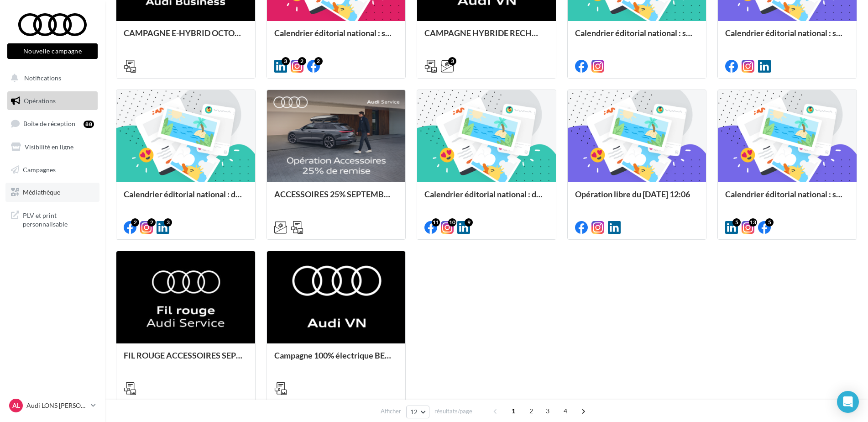 This screenshot has width=868, height=422. I want to click on span: AL, so click(16, 406).